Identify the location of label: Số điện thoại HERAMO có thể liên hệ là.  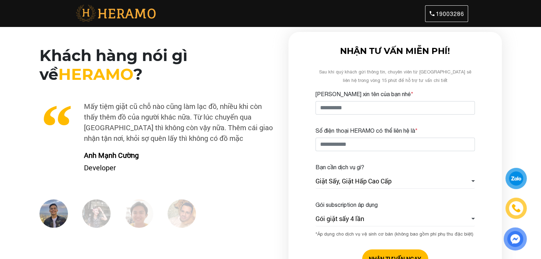
(366, 131).